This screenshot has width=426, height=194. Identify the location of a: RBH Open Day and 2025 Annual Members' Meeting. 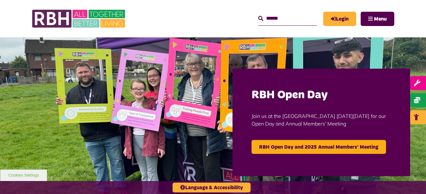
(318, 147).